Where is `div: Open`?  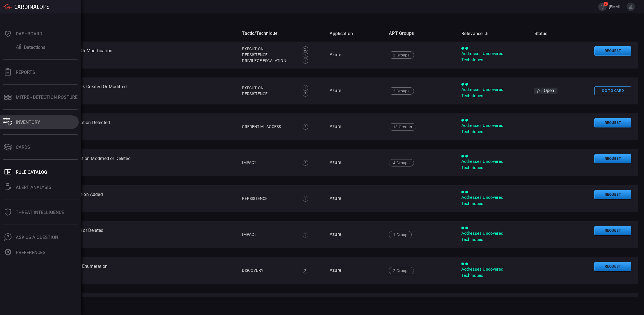
div: Open is located at coordinates (545, 91).